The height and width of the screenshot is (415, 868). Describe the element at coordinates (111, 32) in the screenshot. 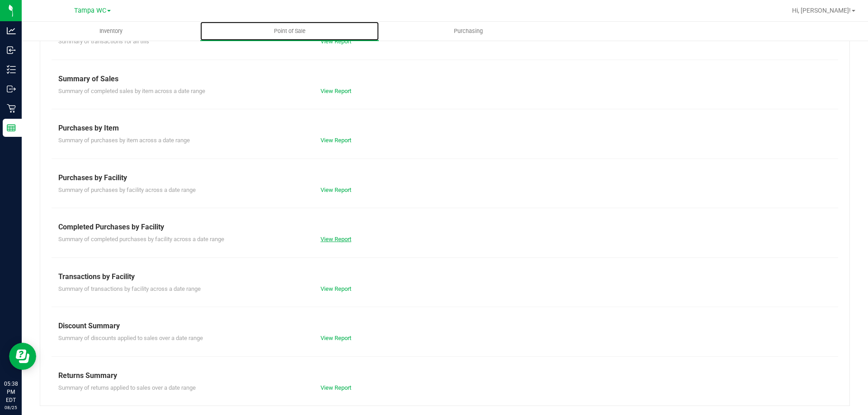

I see `span: Inventory` at that location.